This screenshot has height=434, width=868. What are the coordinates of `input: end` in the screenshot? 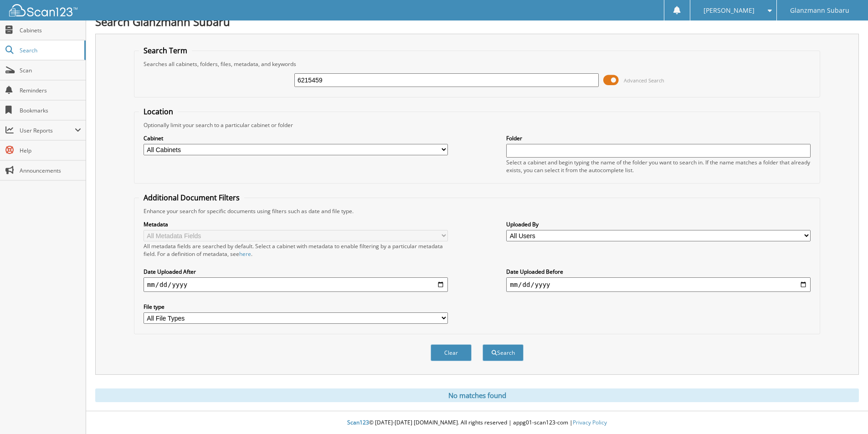 It's located at (659, 285).